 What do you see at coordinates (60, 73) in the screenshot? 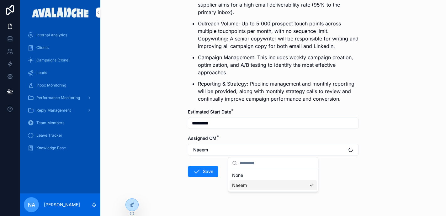
I see `a: Leads` at bounding box center [60, 73].